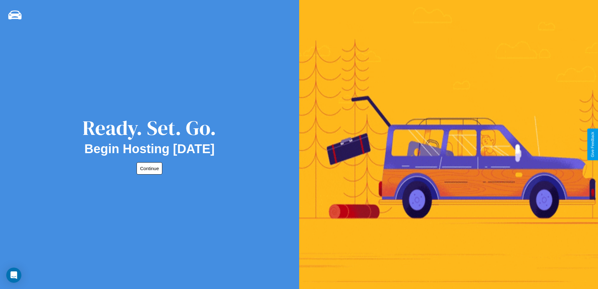 Image resolution: width=598 pixels, height=289 pixels. I want to click on button: Continue, so click(149, 168).